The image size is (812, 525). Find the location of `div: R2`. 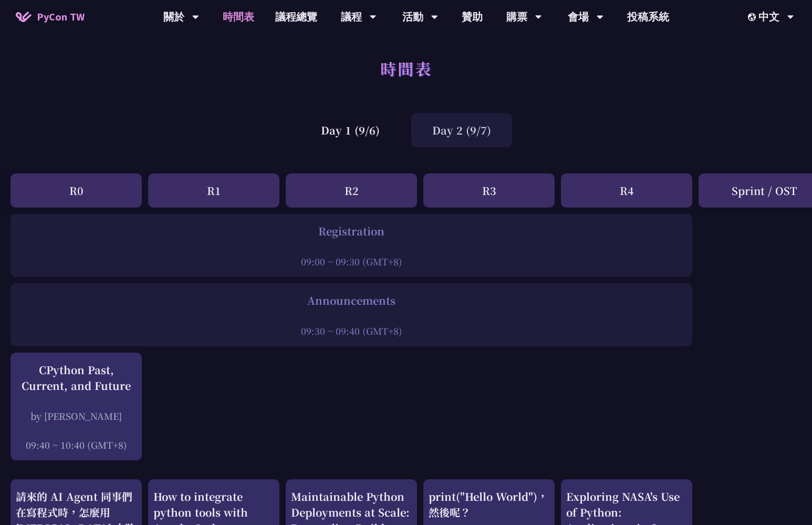

div: R2 is located at coordinates (352, 191).